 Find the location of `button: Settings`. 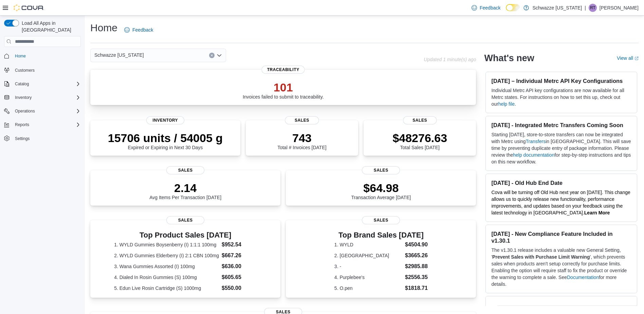

button: Settings is located at coordinates (43, 138).